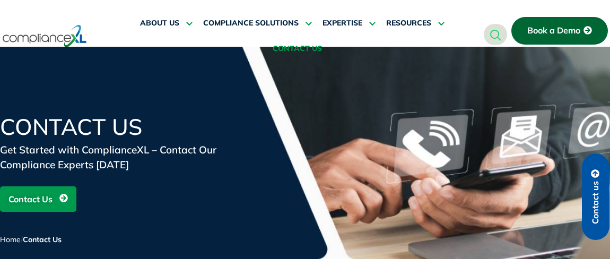 The width and height of the screenshot is (610, 266). I want to click on span: Contact us, so click(595, 202).